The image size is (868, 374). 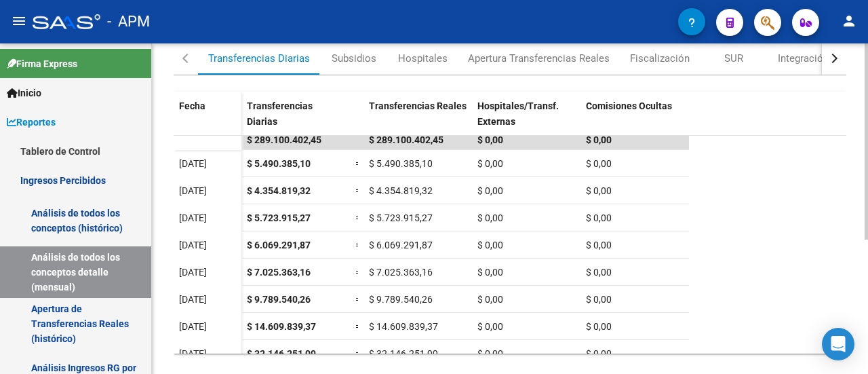 What do you see at coordinates (279, 113) in the screenshot?
I see `span: Transferencias Diarias` at bounding box center [279, 113].